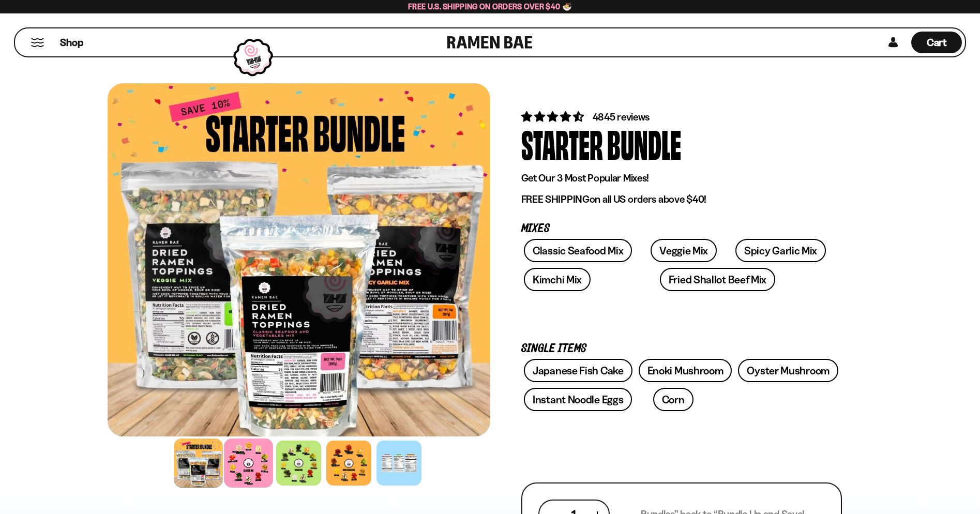  I want to click on a: Kimchi Mix, so click(557, 279).